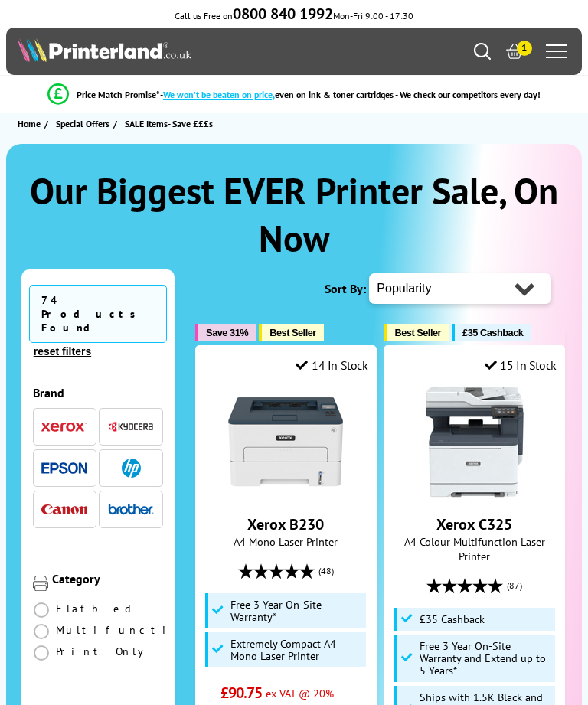  Describe the element at coordinates (64, 427) in the screenshot. I see `img: Xerox` at that location.